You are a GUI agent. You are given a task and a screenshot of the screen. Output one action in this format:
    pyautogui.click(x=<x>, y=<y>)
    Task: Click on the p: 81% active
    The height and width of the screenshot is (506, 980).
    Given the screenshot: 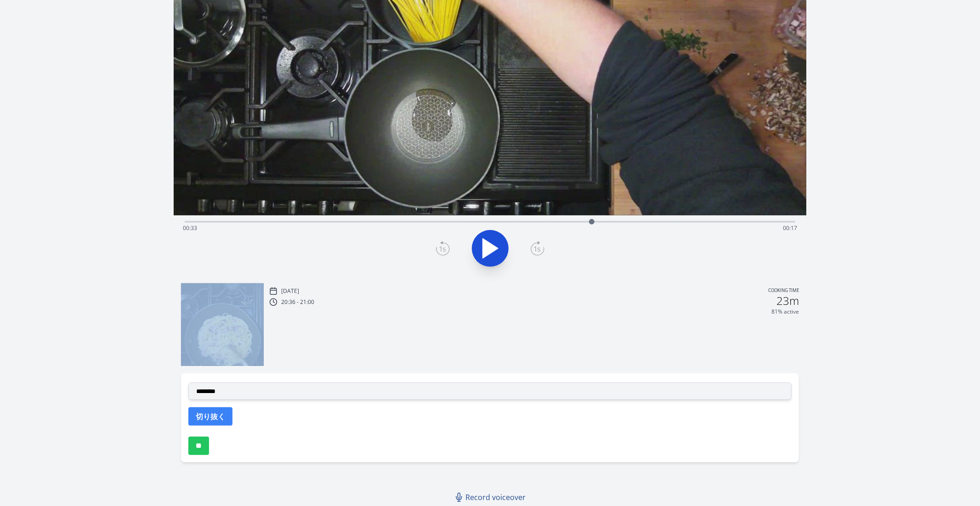 What is the action you would take?
    pyautogui.click(x=786, y=312)
    